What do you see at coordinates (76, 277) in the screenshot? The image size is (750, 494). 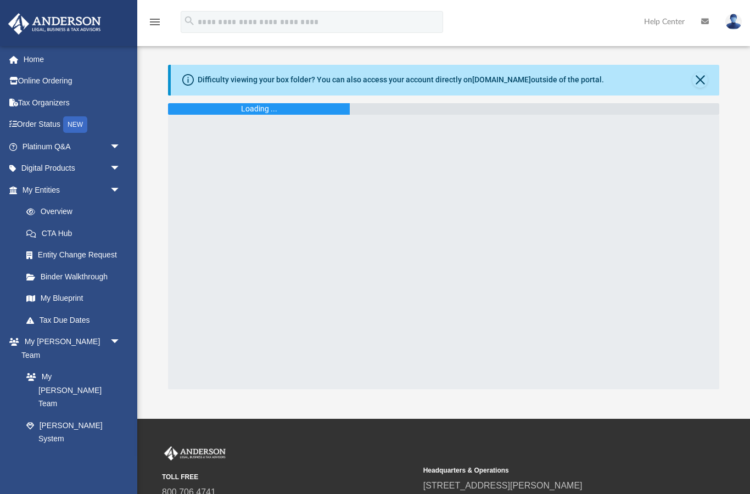 I see `a: Binder Walkthrough` at bounding box center [76, 277].